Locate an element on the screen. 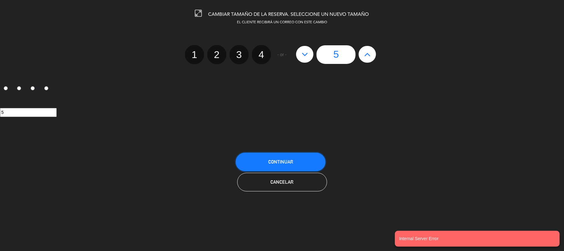 This screenshot has width=564, height=251. input: 3 is located at coordinates (33, 88).